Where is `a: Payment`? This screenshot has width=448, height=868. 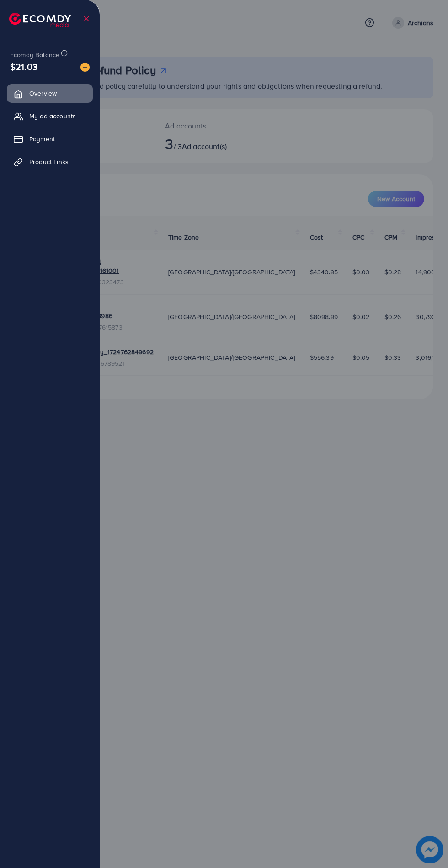 a: Payment is located at coordinates (50, 139).